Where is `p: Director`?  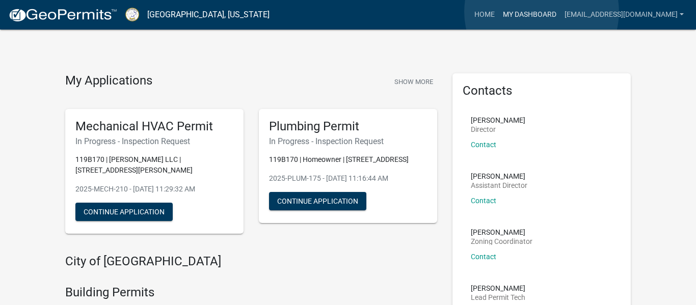
p: Director is located at coordinates (498, 129).